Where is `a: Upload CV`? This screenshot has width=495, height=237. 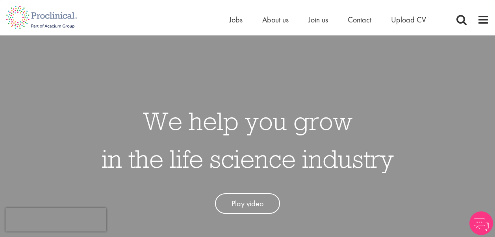 a: Upload CV is located at coordinates (408, 20).